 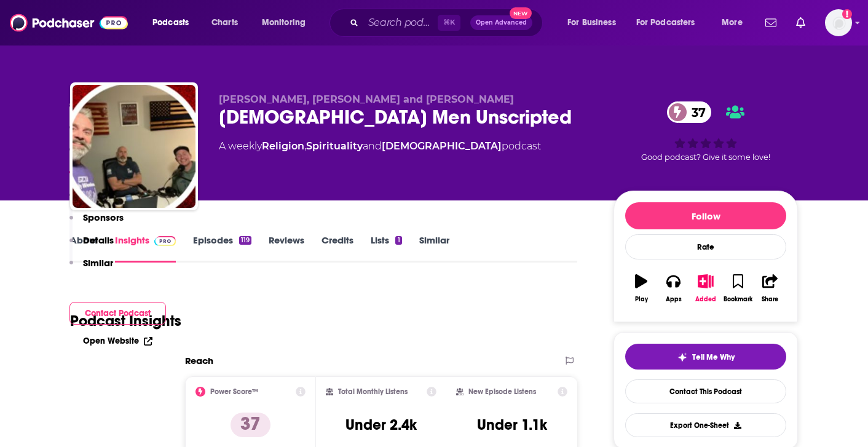 I want to click on a: Religion, so click(x=282, y=146).